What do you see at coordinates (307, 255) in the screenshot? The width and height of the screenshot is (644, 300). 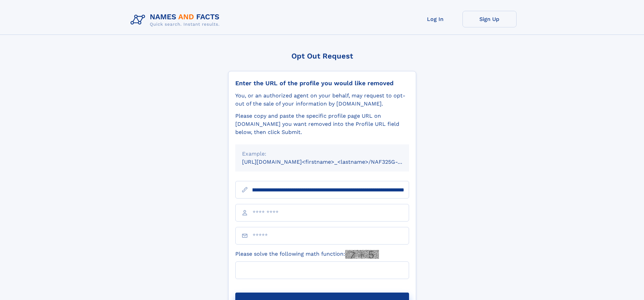 I see `label: Please solve the following math function:` at bounding box center [307, 255].